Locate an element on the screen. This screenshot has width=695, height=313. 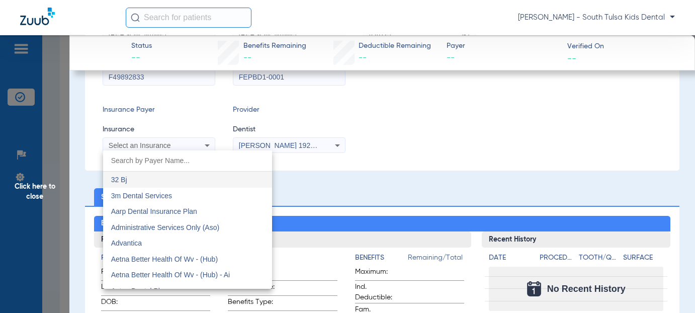
span: Aetna Dental Plans is located at coordinates (141, 291).